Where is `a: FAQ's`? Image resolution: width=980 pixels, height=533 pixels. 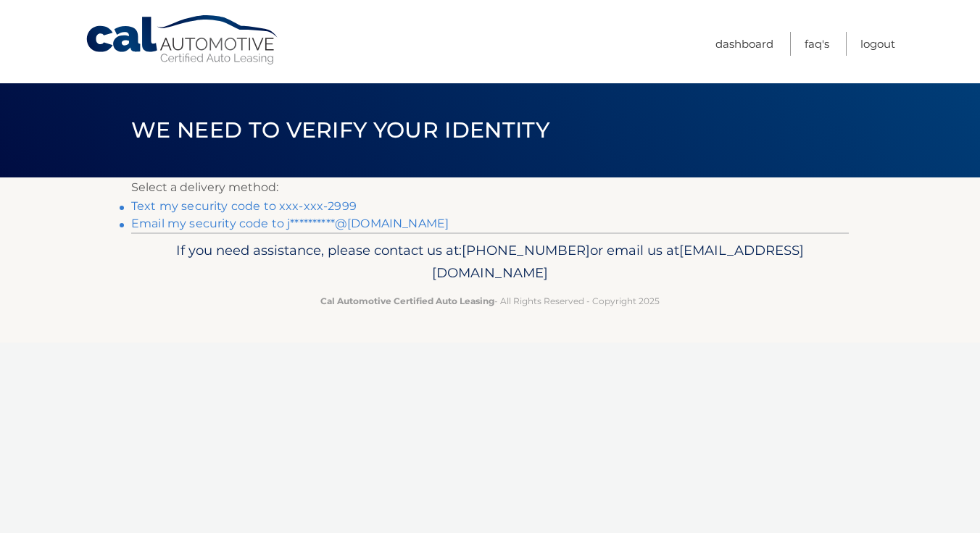 a: FAQ's is located at coordinates (817, 44).